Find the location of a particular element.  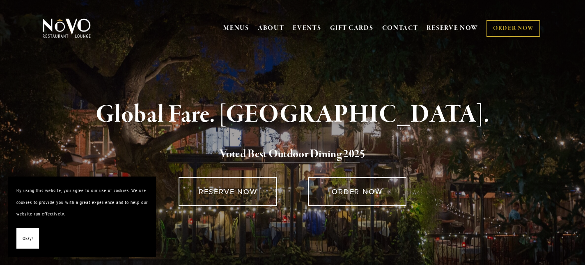

span: Okay! is located at coordinates (27, 239).